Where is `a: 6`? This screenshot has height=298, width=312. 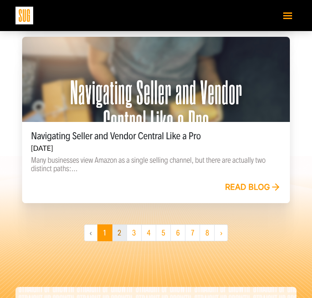
a: 6 is located at coordinates (178, 233).